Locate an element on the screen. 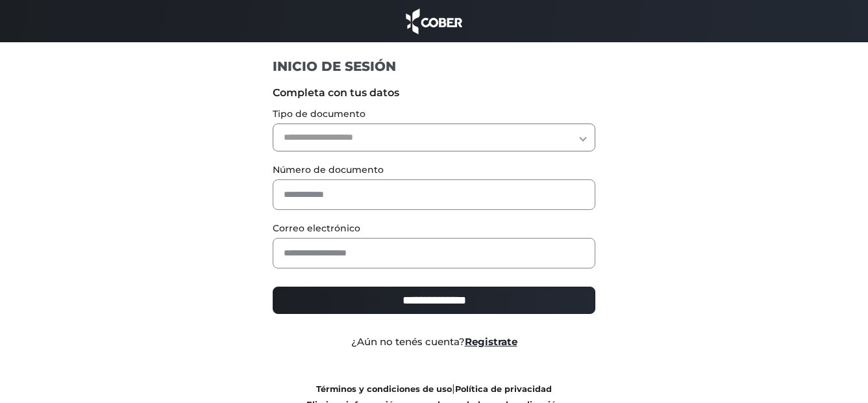 This screenshot has height=403, width=868. h1: INICIO DE SESIÓN is located at coordinates (433, 66).